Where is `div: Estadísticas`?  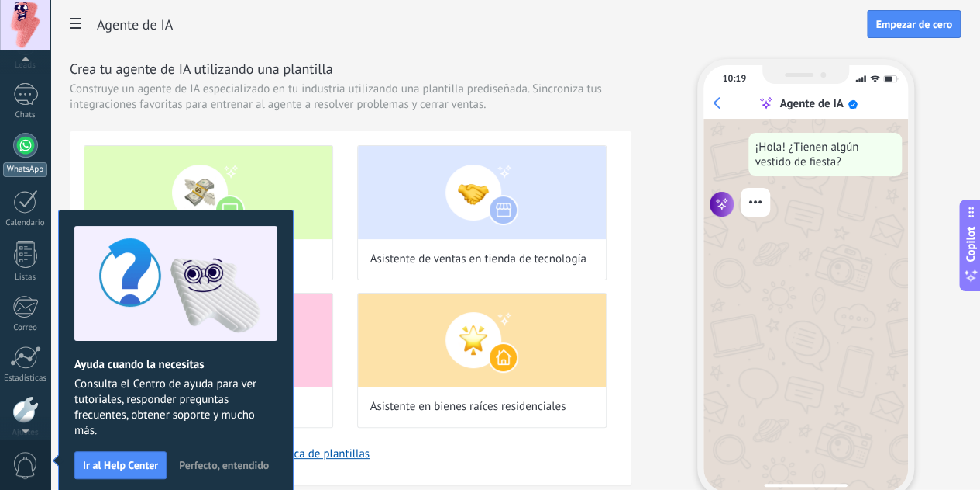
div: Estadísticas is located at coordinates (26, 377).